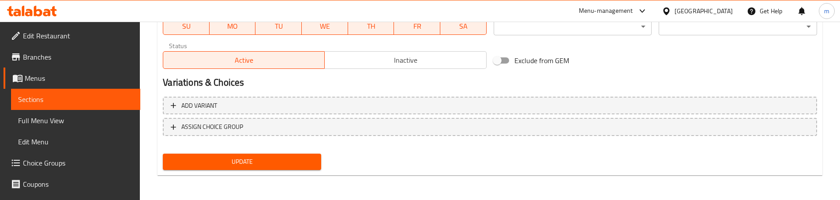 This screenshot has width=840, height=200. I want to click on div: Menu-management, so click(606, 11).